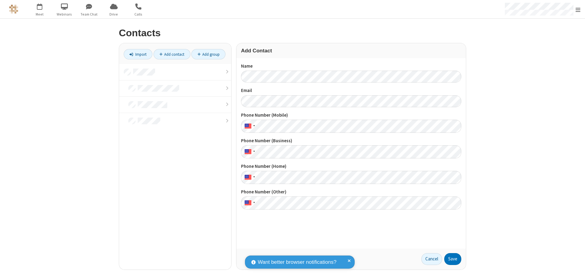 This screenshot has width=585, height=279. I want to click on span: Want better browser notifications?, so click(297, 262).